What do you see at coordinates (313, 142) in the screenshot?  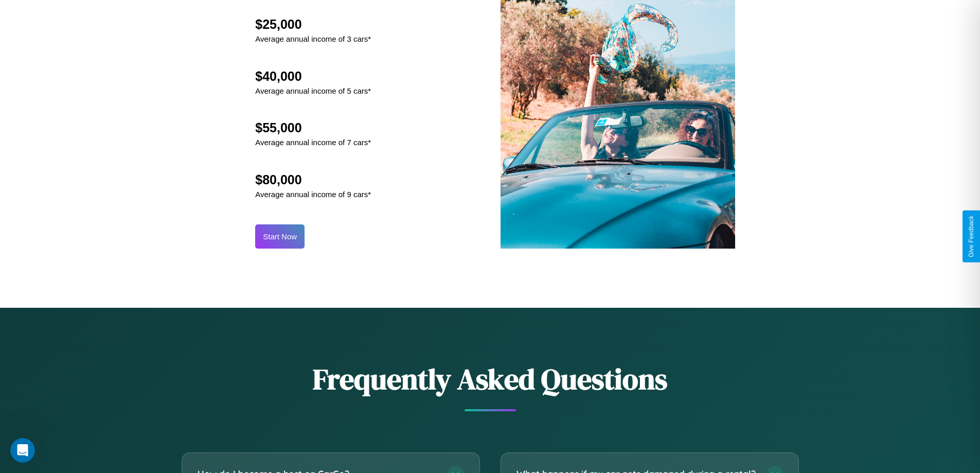 I see `p: Average annual income of 7 cars*` at bounding box center [313, 142].